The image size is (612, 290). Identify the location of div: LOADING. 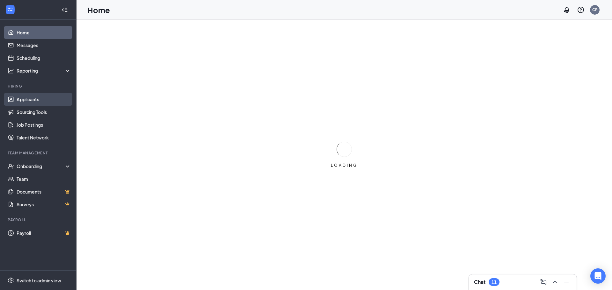
(344, 165).